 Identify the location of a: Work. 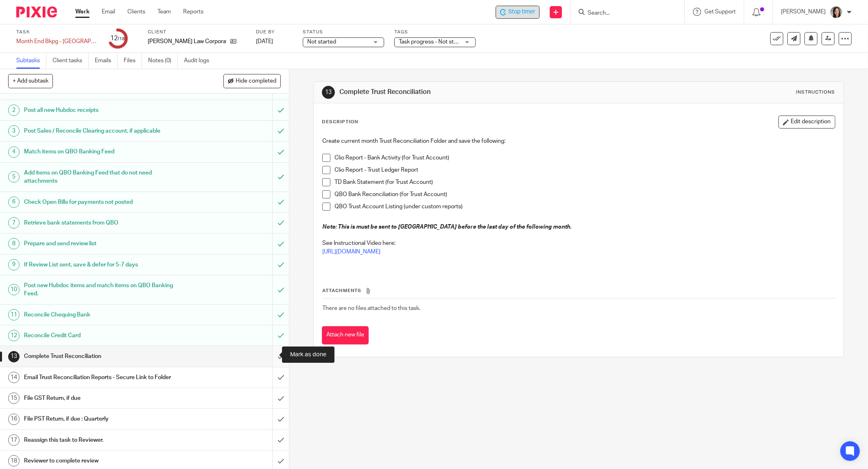
(82, 12).